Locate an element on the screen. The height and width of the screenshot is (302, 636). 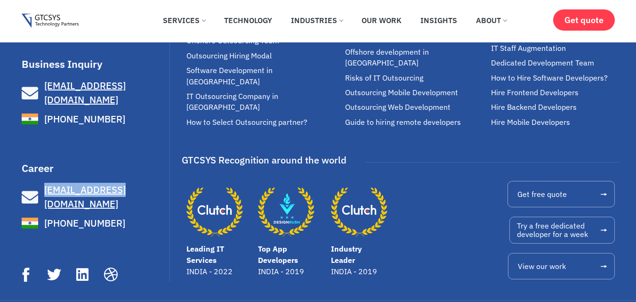
span: Hire Frontend Developers is located at coordinates (535, 92).